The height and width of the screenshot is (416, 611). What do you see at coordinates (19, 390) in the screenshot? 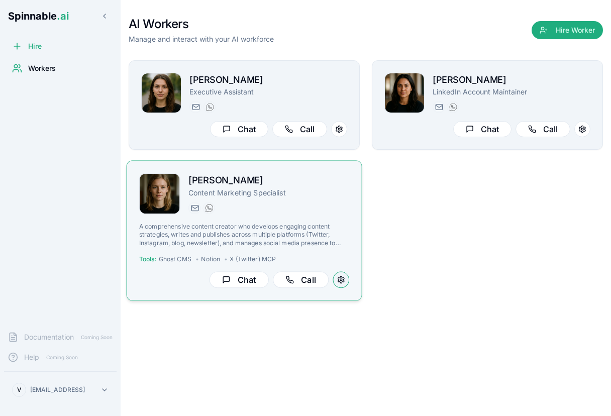
I see `span: V` at bounding box center [19, 390].